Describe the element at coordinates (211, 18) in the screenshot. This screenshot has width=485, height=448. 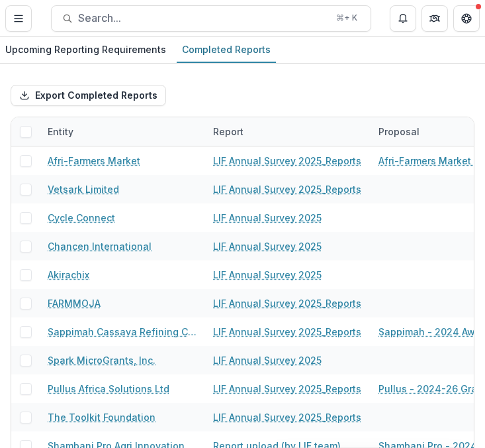
I see `button: Search...` at that location.